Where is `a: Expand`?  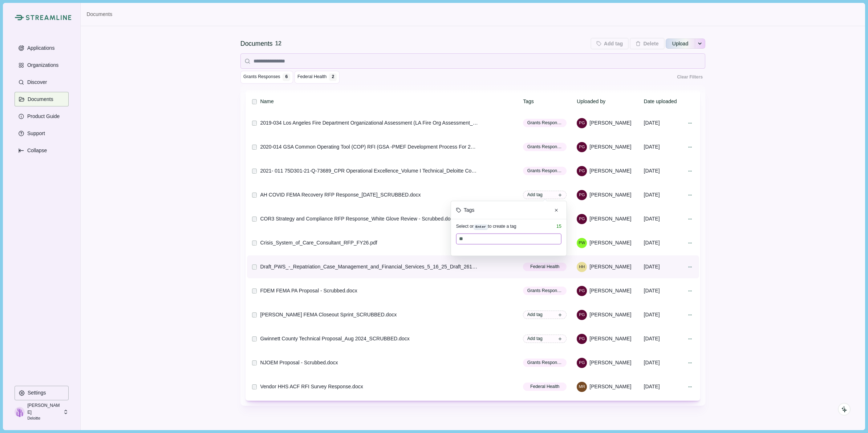
a: Expand is located at coordinates (41, 150).